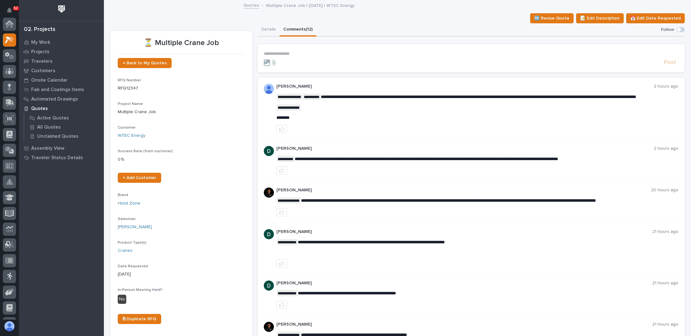 Image resolution: width=691 pixels, height=336 pixels. What do you see at coordinates (670, 62) in the screenshot?
I see `button: Post` at bounding box center [670, 62].